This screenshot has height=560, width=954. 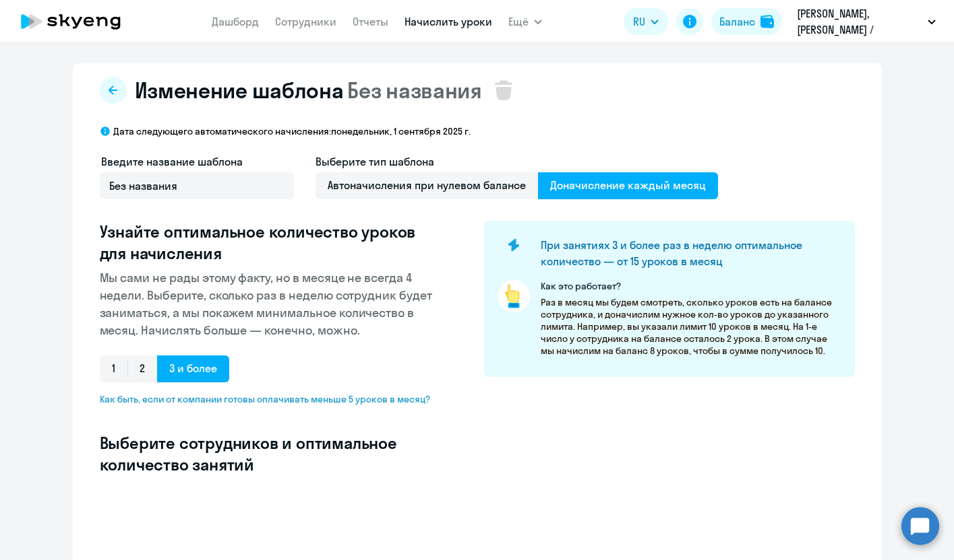 I want to click on span: Доначисление каждый месяц, so click(x=627, y=186).